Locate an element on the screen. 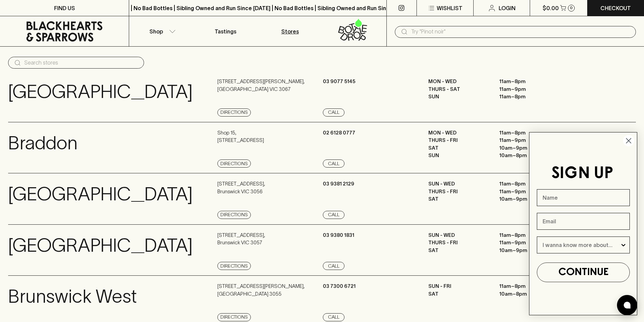  div: FLYOUT Form is located at coordinates (583, 224).